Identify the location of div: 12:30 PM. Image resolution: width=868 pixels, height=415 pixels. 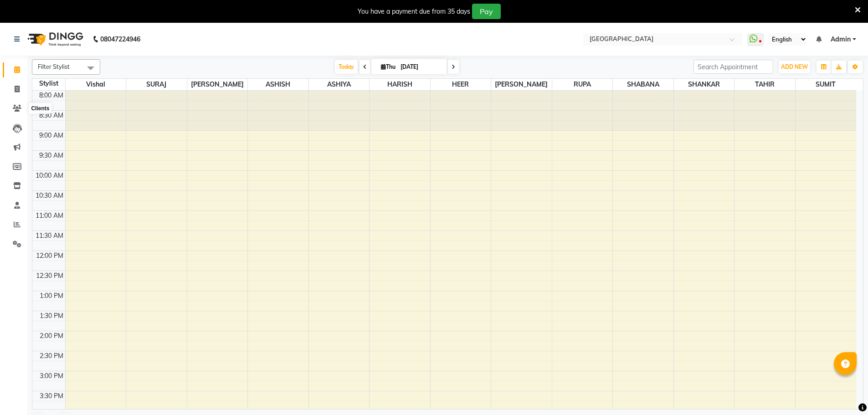
(50, 276).